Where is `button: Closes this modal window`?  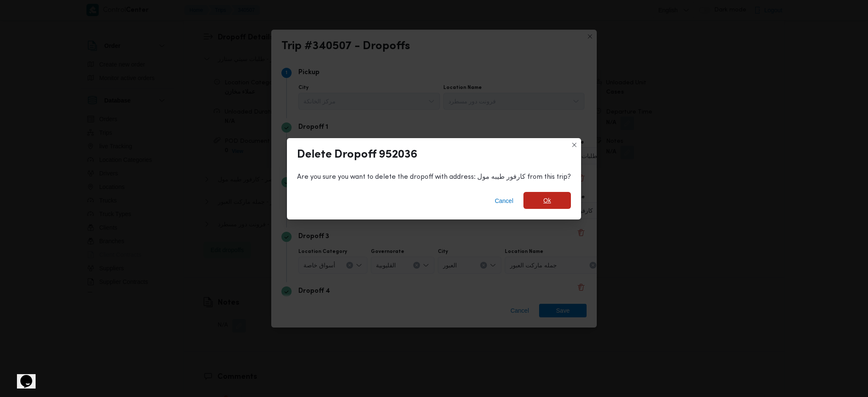
button: Closes this modal window is located at coordinates (575, 145).